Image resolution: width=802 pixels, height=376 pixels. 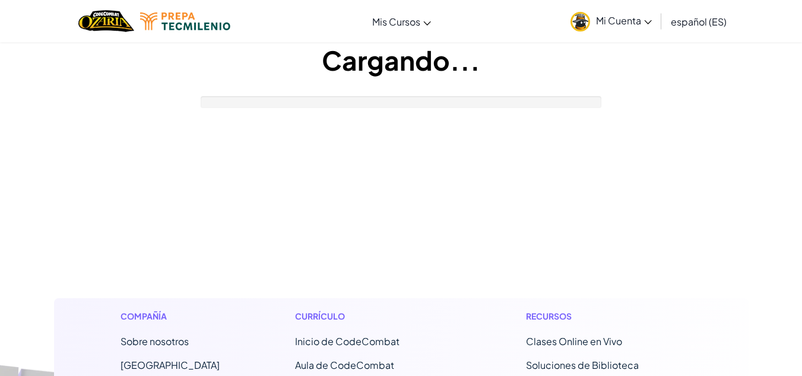 I want to click on span: Inicio de CodeCombat, so click(x=347, y=341).